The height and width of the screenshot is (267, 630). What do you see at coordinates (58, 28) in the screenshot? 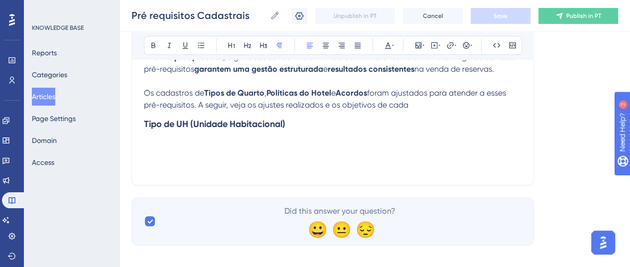
I see `div: KNOWLEDGE BASE` at bounding box center [58, 28].